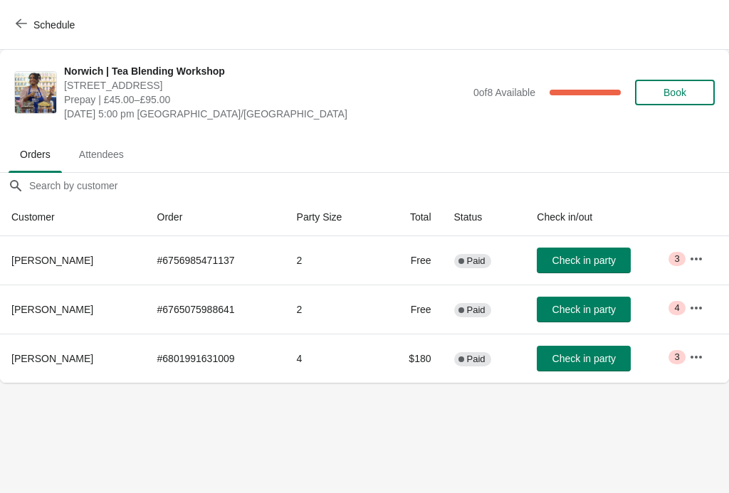  What do you see at coordinates (216, 217) in the screenshot?
I see `th: Order` at bounding box center [216, 217].